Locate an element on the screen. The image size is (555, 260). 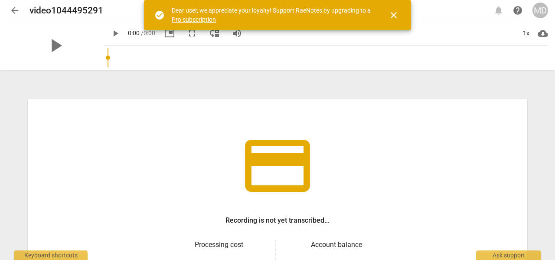
button: View player as separate pane is located at coordinates (215, 33).